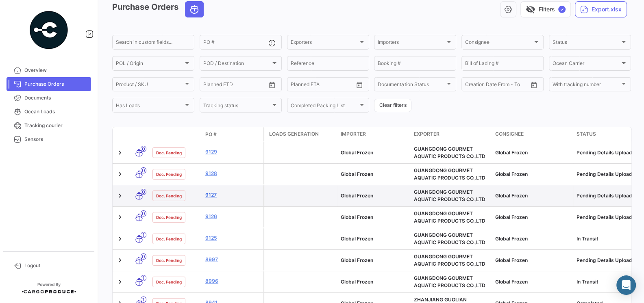 Image resolution: width=644 pixels, height=303 pixels. Describe the element at coordinates (150, 86) in the screenshot. I see `span: Product / SKU` at that location.